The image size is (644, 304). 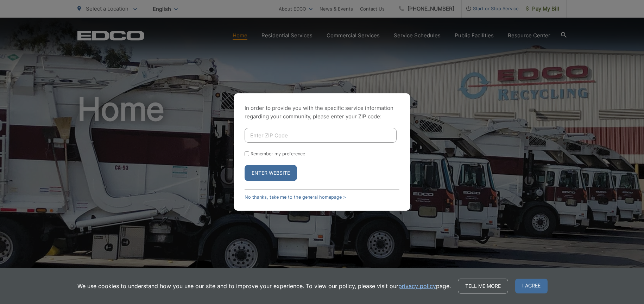 I want to click on span: I agree, so click(x=532, y=286).